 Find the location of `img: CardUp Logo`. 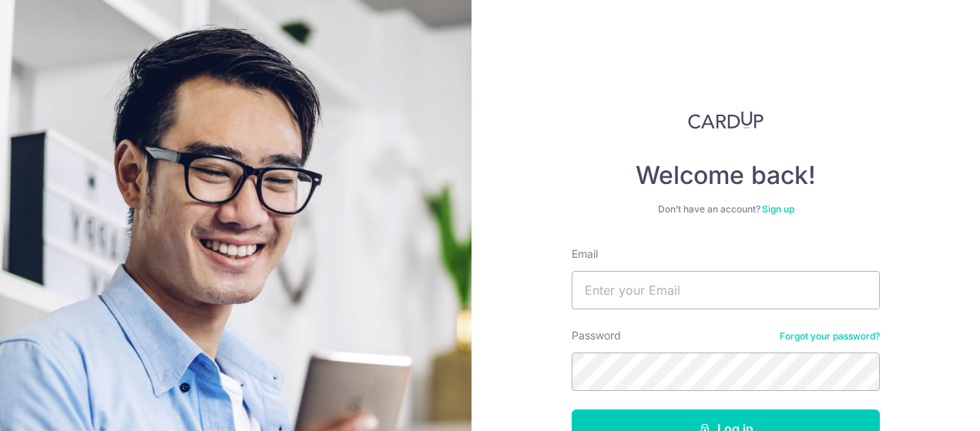

img: CardUp Logo is located at coordinates (725, 120).